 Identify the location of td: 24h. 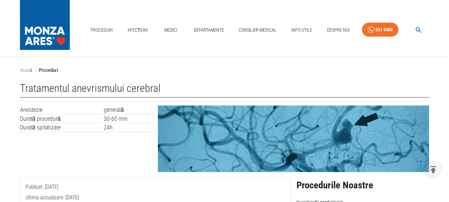
(128, 127).